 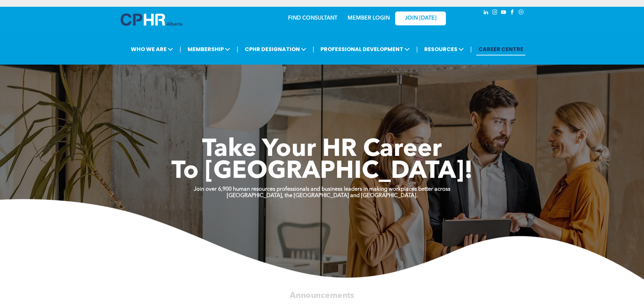 I want to click on a: youtube, so click(x=504, y=13).